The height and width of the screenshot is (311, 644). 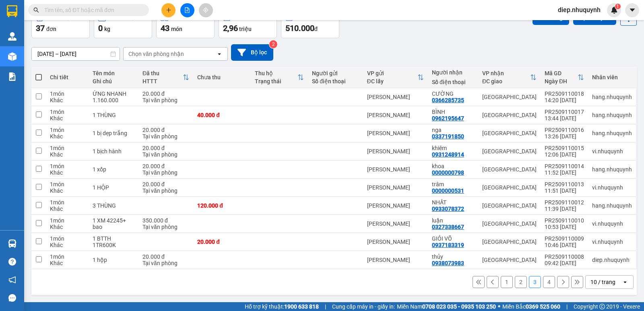 I want to click on div: VP gửi, so click(x=392, y=73).